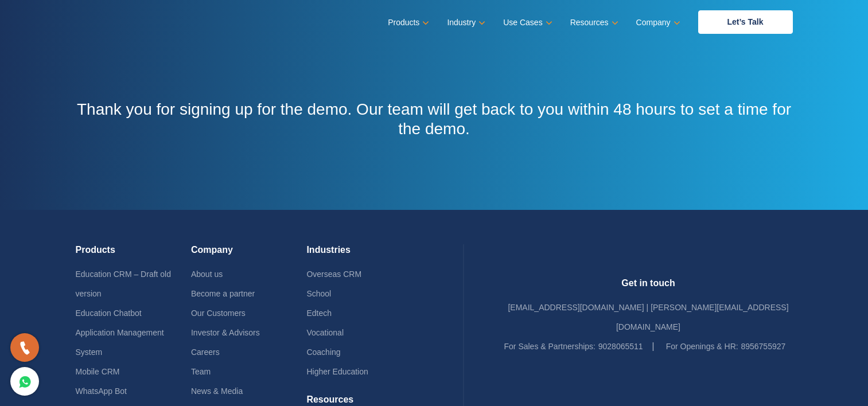 The width and height of the screenshot is (868, 406). What do you see at coordinates (323, 352) in the screenshot?
I see `a: Coaching` at bounding box center [323, 352].